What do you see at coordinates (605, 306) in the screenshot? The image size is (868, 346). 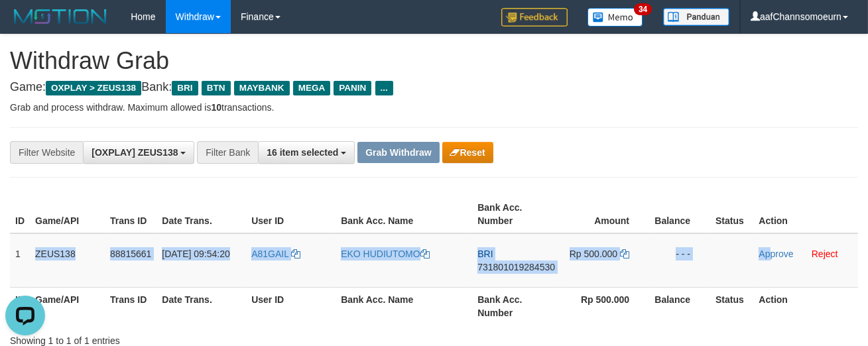 I see `th: Rp 500.000` at bounding box center [605, 306].